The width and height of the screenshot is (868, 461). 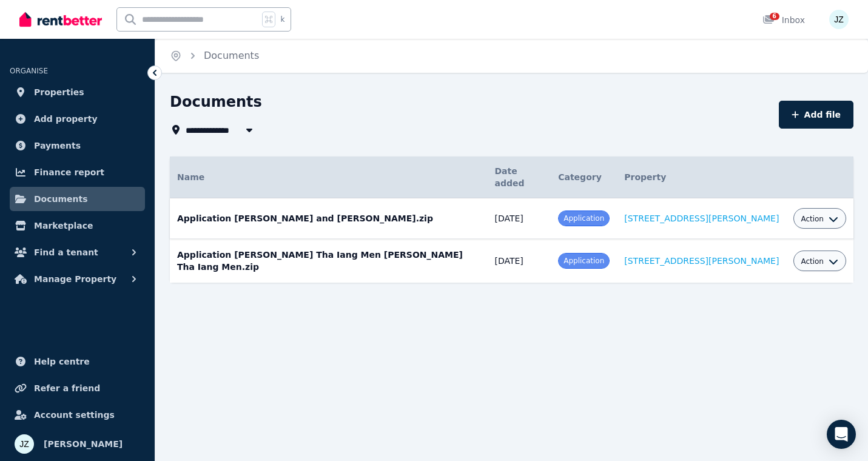 What do you see at coordinates (61, 19) in the screenshot?
I see `img: RentBetter` at bounding box center [61, 19].